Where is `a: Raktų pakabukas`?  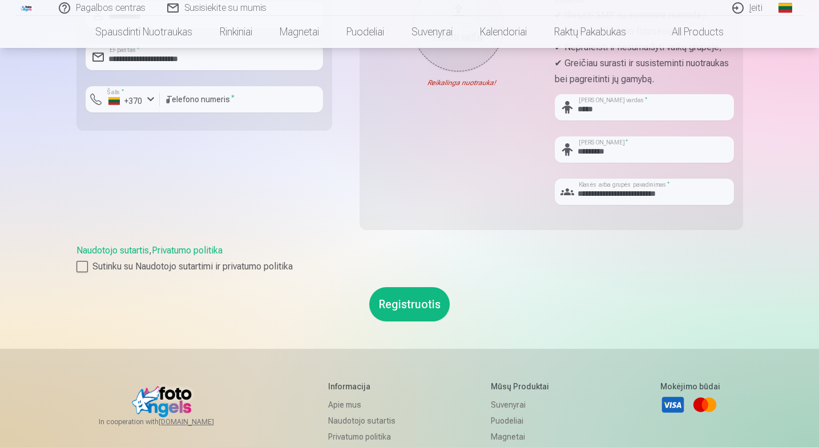
a: Raktų pakabukas is located at coordinates (590, 32).